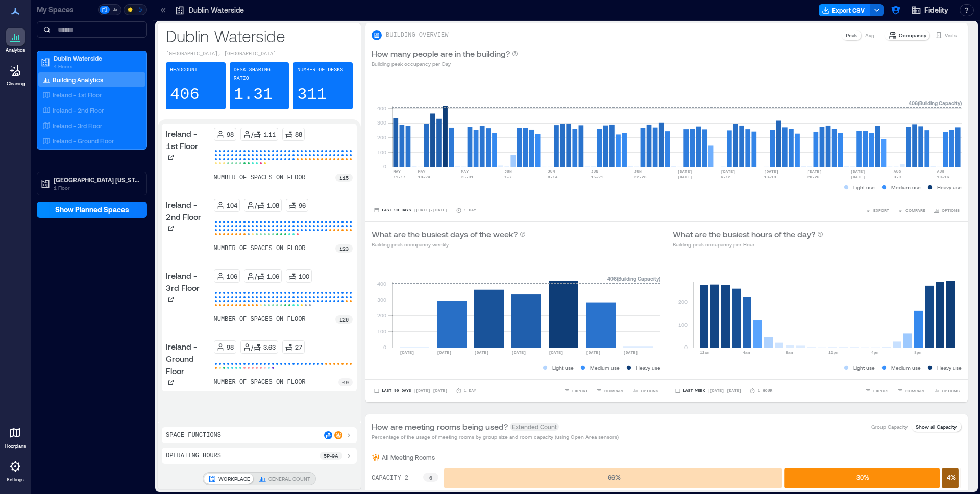 The image size is (980, 494). Describe the element at coordinates (15, 40) in the screenshot. I see `a: Analytics` at that location.